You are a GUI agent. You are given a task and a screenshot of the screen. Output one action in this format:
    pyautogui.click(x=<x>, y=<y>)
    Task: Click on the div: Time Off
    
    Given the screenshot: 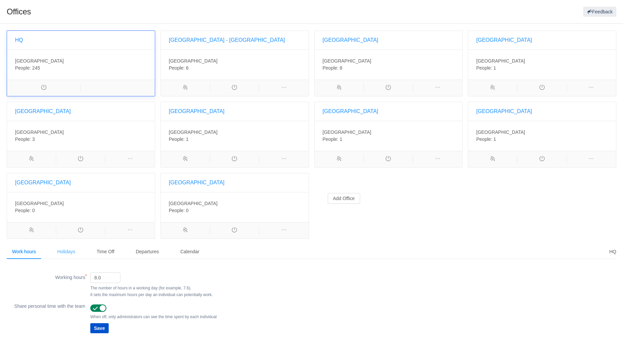 What is the action you would take?
    pyautogui.click(x=105, y=251)
    